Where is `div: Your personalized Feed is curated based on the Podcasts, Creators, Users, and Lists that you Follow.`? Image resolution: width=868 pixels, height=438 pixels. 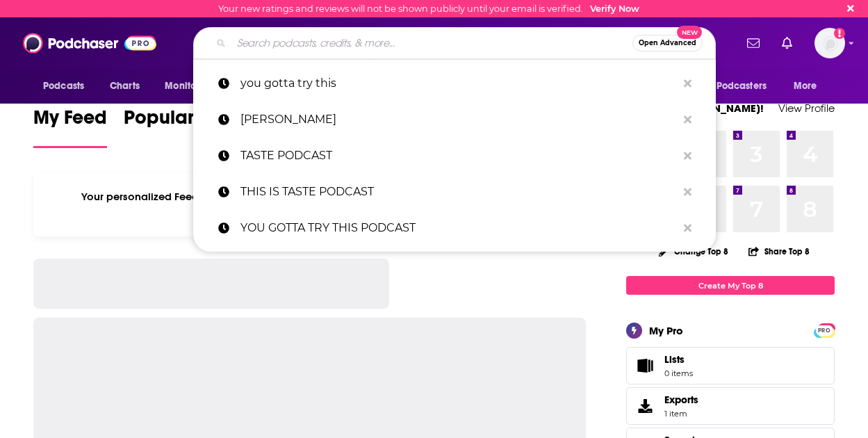 div: Your personalized Feed is curated based on the Podcasts, Creators, Users, and Lists that you Follow. is located at coordinates (310, 205).